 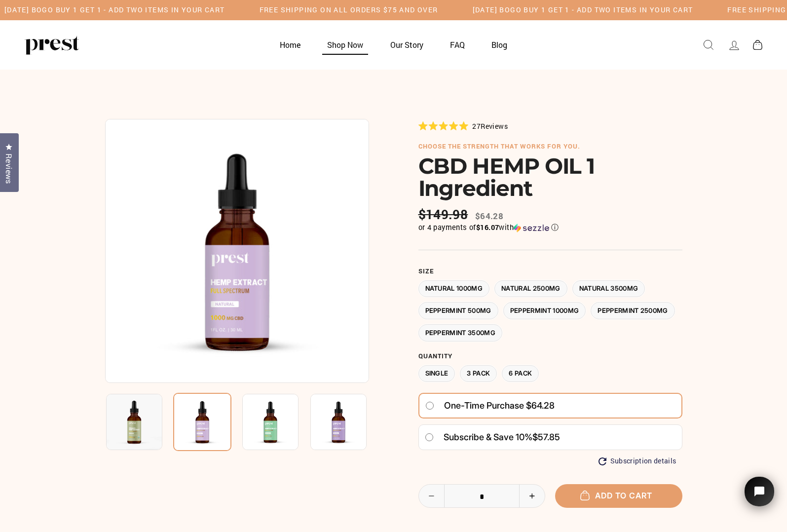 I want to click on label: Natural 1000MG, so click(x=454, y=289).